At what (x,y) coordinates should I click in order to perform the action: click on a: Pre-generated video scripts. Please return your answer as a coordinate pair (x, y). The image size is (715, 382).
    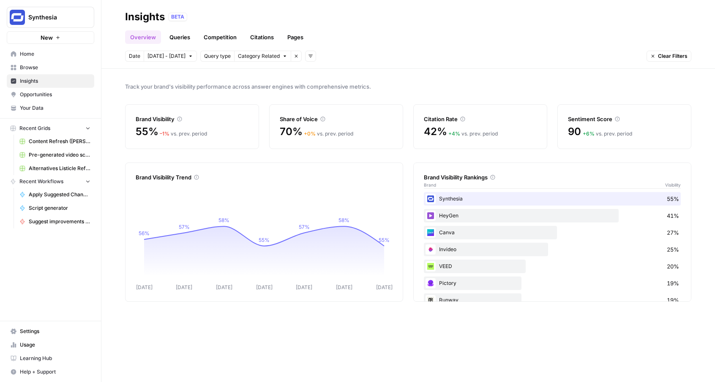
    Looking at the image, I should click on (55, 155).